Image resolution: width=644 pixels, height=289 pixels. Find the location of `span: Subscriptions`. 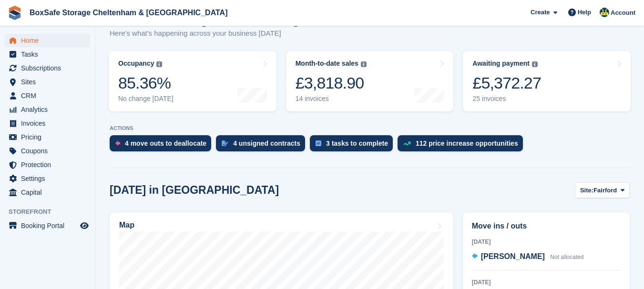

span: Subscriptions is located at coordinates (49, 68).